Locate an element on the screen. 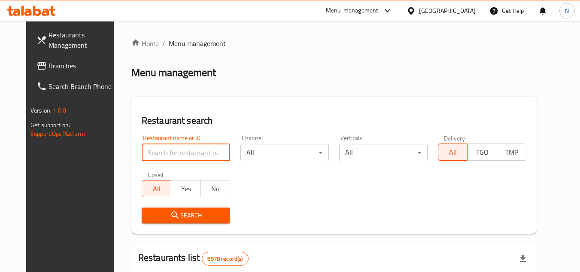 This screenshot has height=272, width=580. span: Search is located at coordinates (186, 215).